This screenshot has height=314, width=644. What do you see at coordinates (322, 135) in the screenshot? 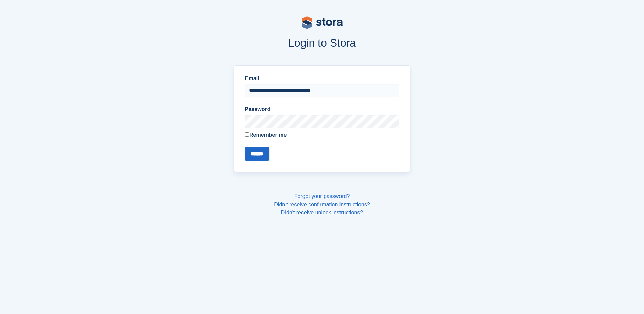
I see `label: Remember me` at bounding box center [322, 135].